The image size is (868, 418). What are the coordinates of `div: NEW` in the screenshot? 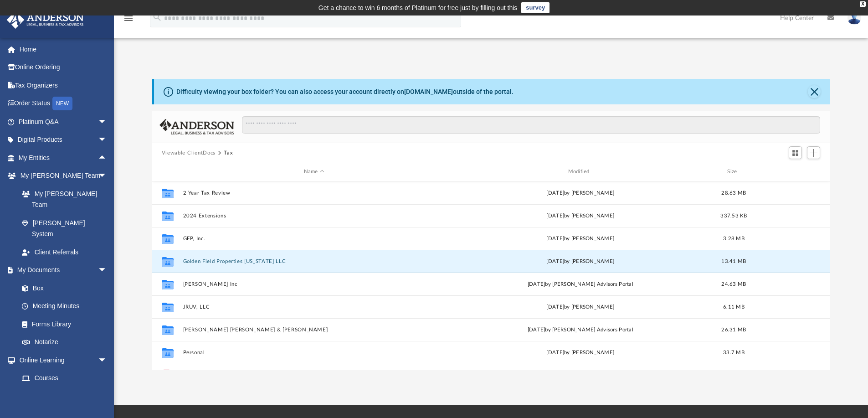 It's located at (62, 104).